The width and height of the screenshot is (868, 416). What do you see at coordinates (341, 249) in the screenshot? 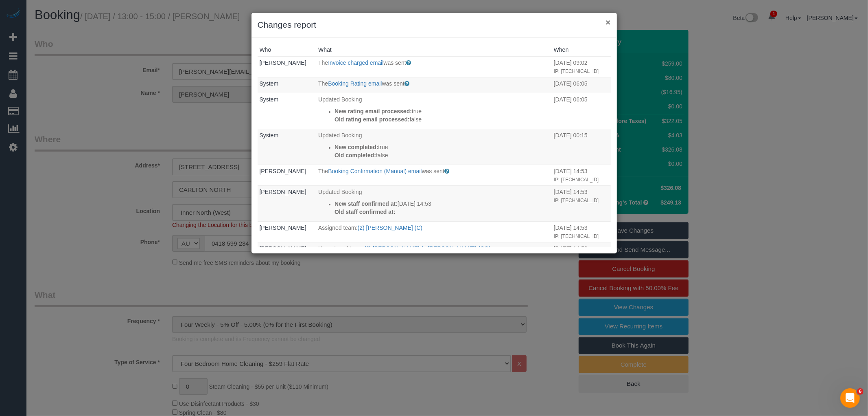
I see `span: Unassigned team:` at bounding box center [341, 249].